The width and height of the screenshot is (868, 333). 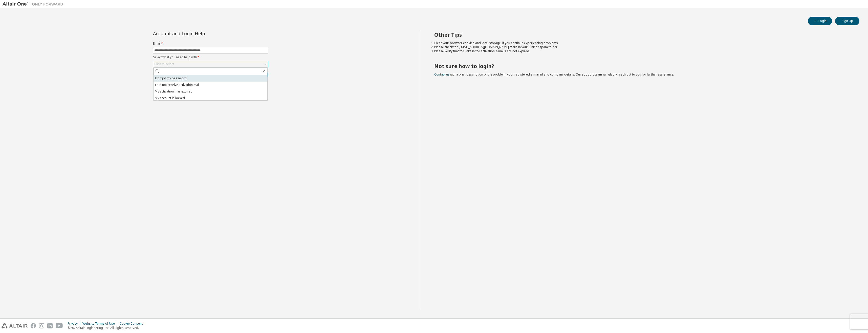 I want to click on img: youtube.svg, so click(x=59, y=325).